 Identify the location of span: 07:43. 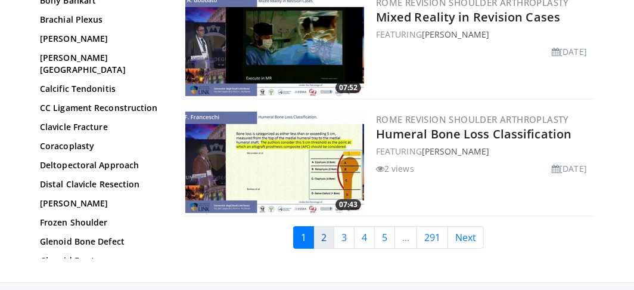
(348, 204).